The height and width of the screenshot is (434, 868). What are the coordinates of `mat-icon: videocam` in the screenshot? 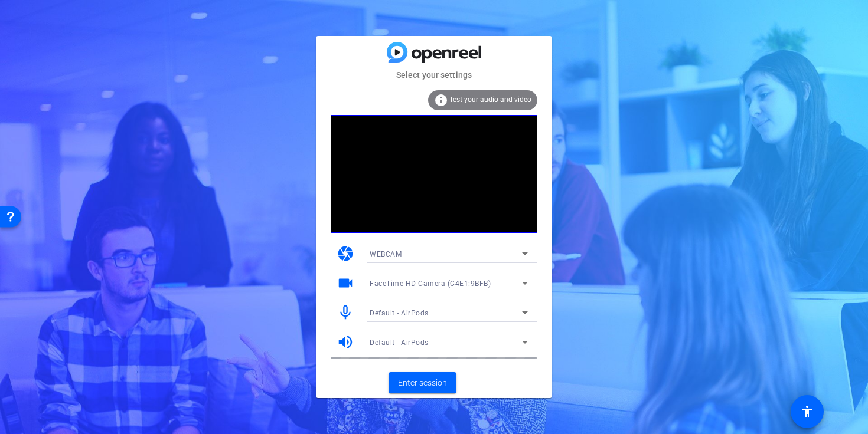 It's located at (346, 284).